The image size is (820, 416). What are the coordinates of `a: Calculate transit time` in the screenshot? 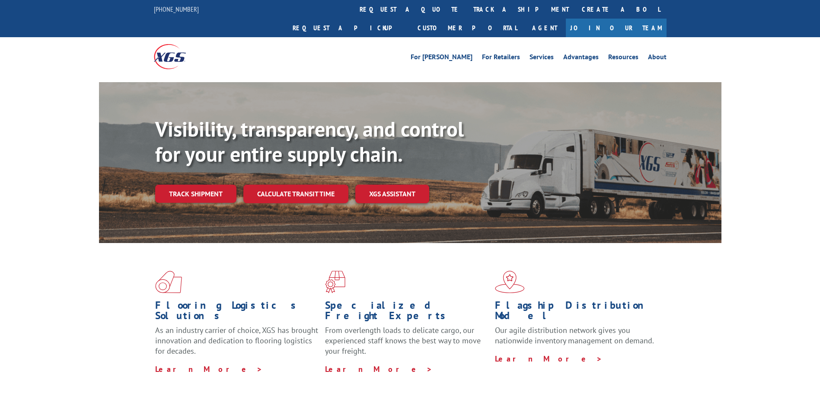 It's located at (296, 194).